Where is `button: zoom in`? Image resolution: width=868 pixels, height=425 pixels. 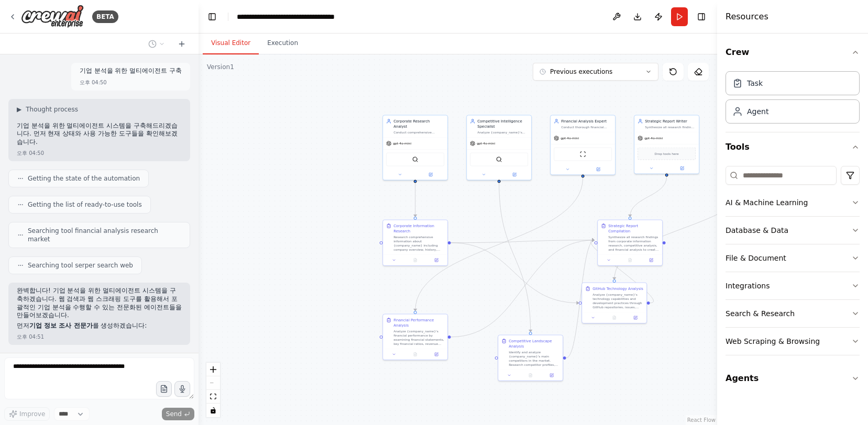
button: zoom in is located at coordinates (213, 370).